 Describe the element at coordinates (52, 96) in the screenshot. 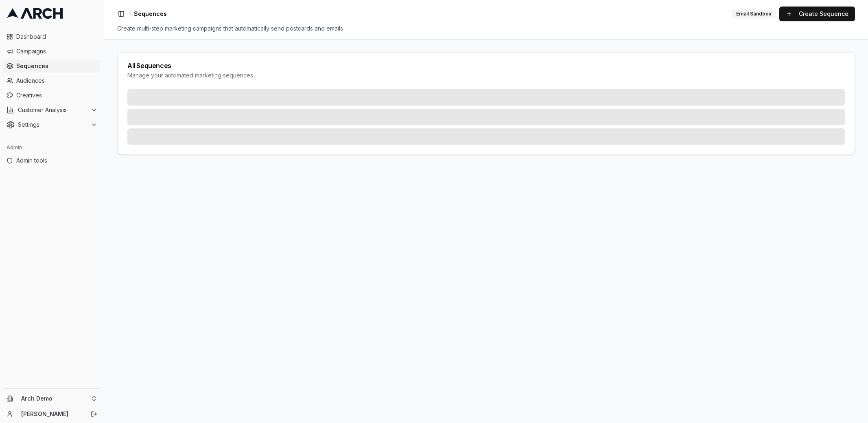

I see `a: Creatives` at that location.